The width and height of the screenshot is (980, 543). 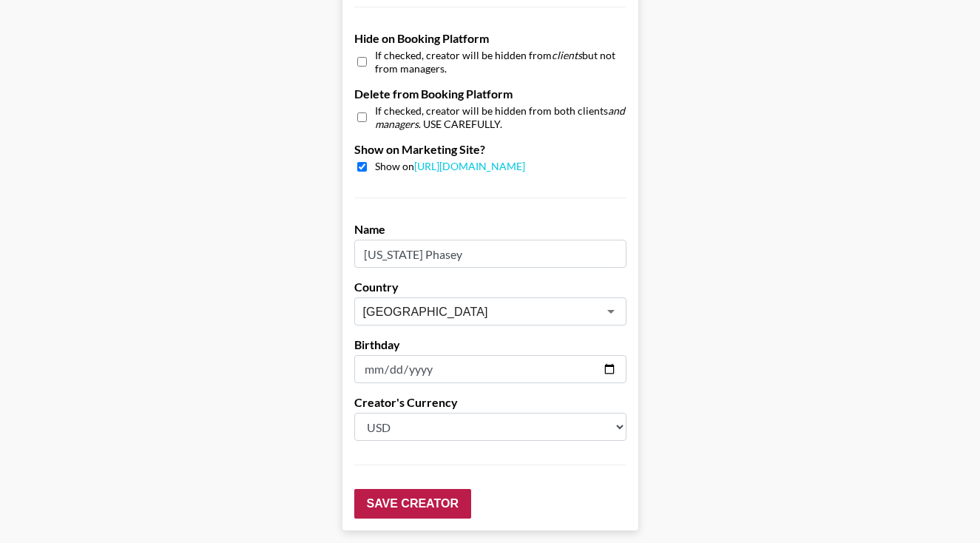 I want to click on span: If checked, creator will be hidden from but not from managers., so click(x=501, y=61).